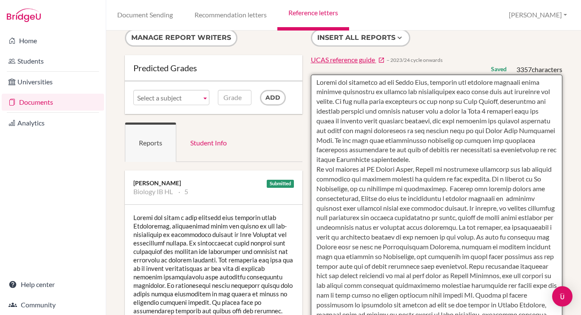 This screenshot has width=581, height=315. What do you see at coordinates (53, 82) in the screenshot?
I see `a: Universities` at bounding box center [53, 82].